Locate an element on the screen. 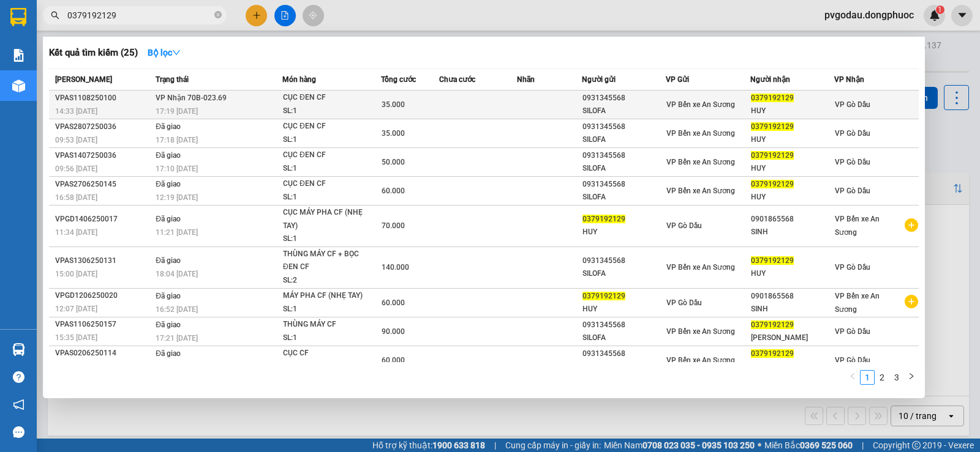  button: right is located at coordinates (911, 377).